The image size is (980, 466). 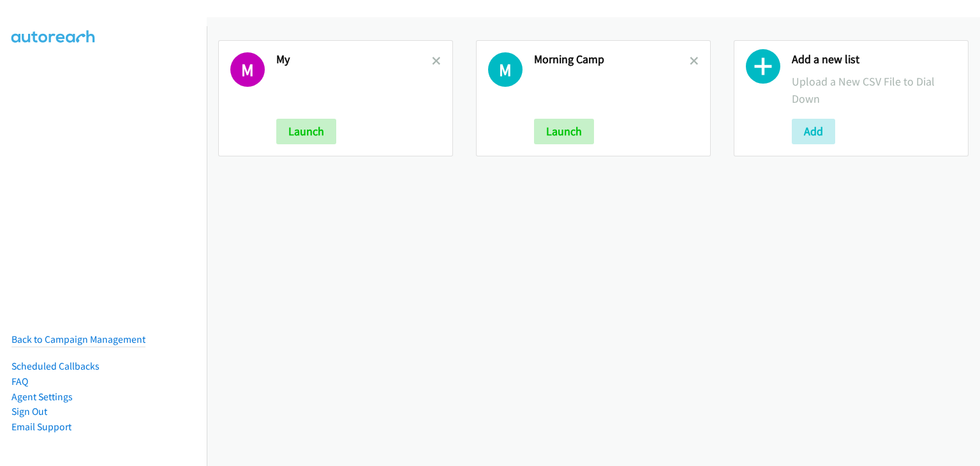 What do you see at coordinates (354, 60) in the screenshot?
I see `h2: My` at bounding box center [354, 60].